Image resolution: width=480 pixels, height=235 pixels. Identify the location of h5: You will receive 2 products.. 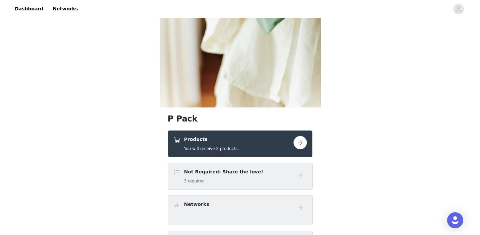
(211, 149).